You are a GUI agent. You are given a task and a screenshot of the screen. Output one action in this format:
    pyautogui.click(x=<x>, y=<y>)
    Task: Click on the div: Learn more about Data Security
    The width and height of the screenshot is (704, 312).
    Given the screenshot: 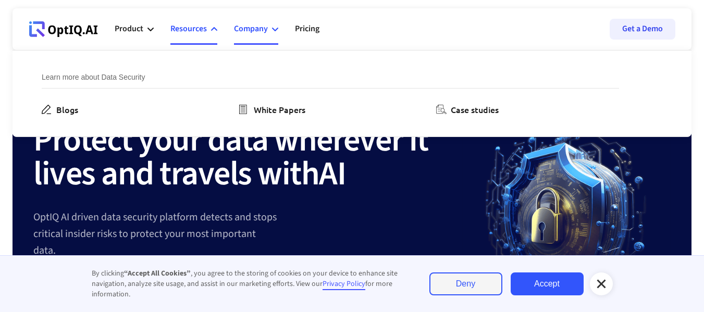 What is the action you would take?
    pyautogui.click(x=330, y=80)
    